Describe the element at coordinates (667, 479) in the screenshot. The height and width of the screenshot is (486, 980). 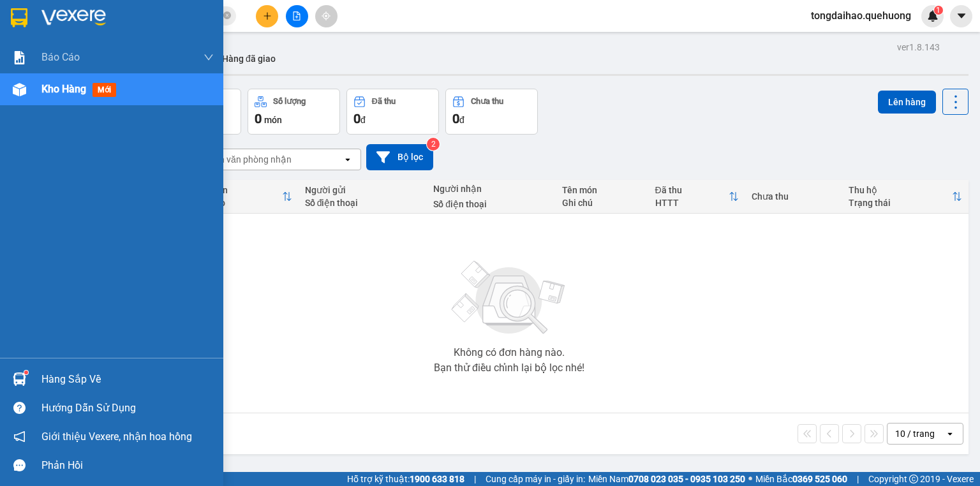
I see `span: Miền Nam` at that location.